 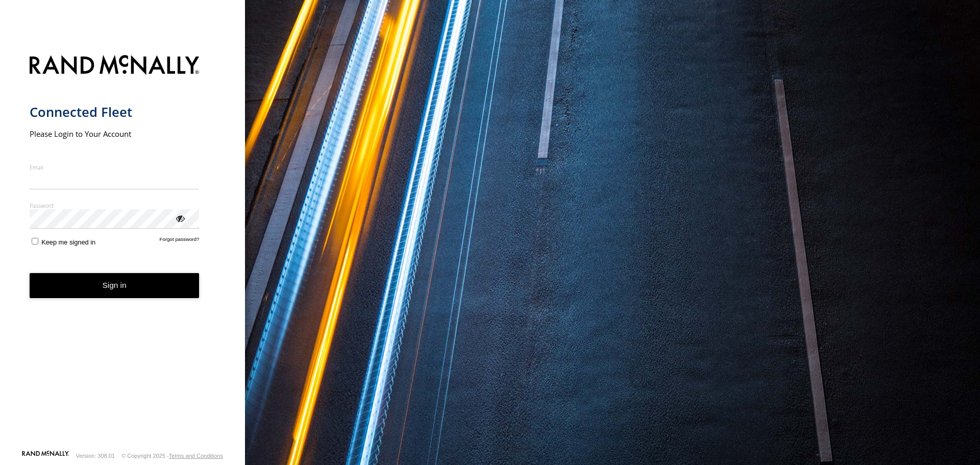 What do you see at coordinates (114, 66) in the screenshot?
I see `img: Rand McNally` at bounding box center [114, 66].